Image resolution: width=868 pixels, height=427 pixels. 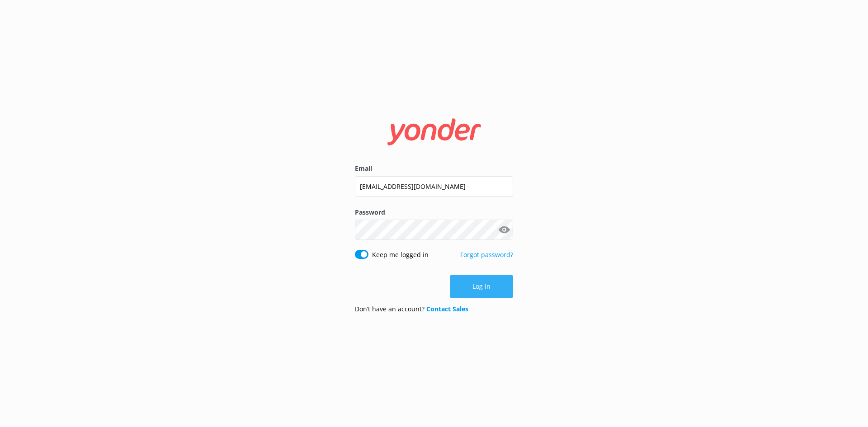 What do you see at coordinates (447, 308) in the screenshot?
I see `a: Contact Sales` at bounding box center [447, 308].